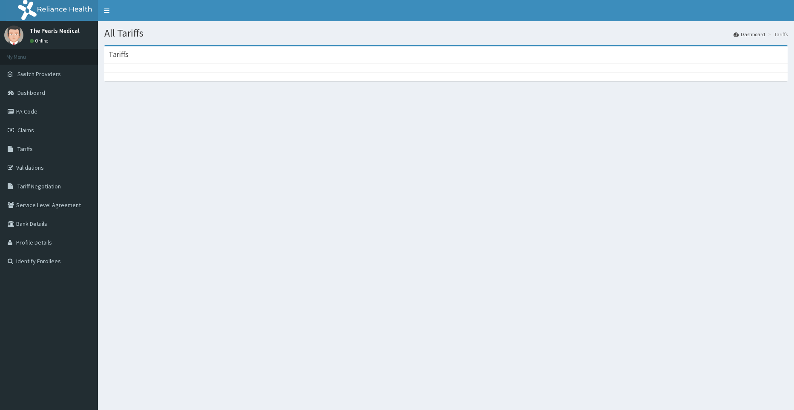 Image resolution: width=794 pixels, height=410 pixels. What do you see at coordinates (26, 130) in the screenshot?
I see `span: Claims` at bounding box center [26, 130].